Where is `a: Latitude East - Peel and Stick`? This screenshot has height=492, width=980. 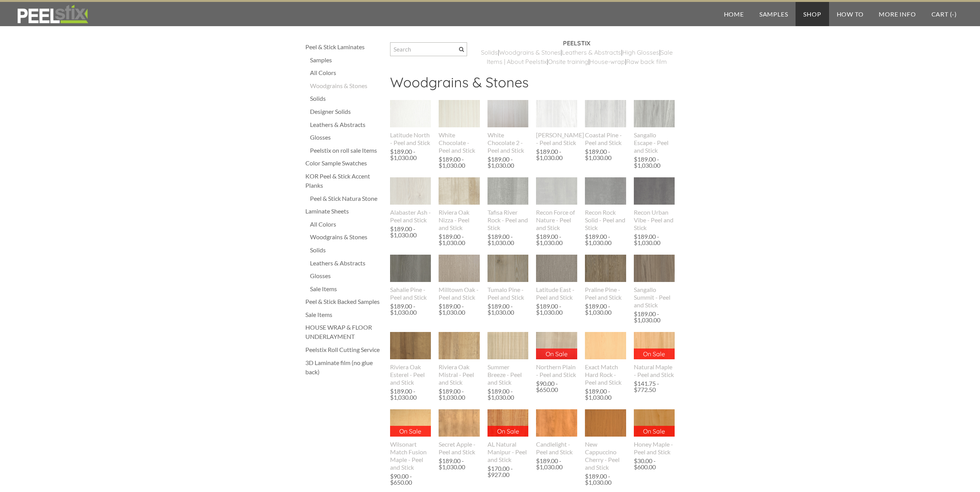 a: Latitude East - Peel and Stick is located at coordinates (557, 278).